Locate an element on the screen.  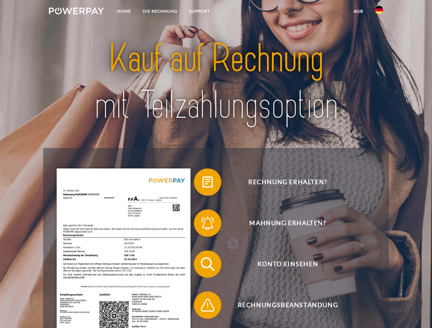
img: qb_search.svg is located at coordinates (208, 264).